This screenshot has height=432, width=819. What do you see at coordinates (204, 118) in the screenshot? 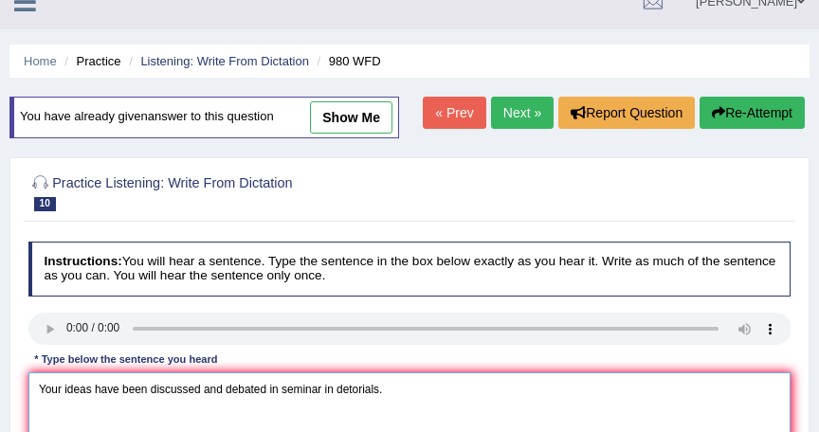
I see `div: You have already given answer to this question` at bounding box center [204, 118].